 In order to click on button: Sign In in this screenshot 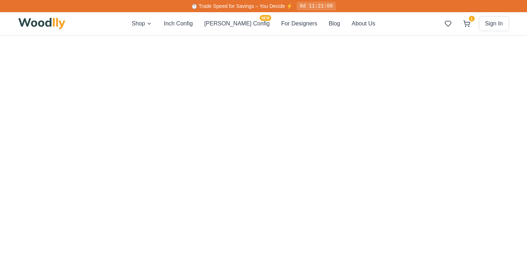, I will do `click(494, 24)`.